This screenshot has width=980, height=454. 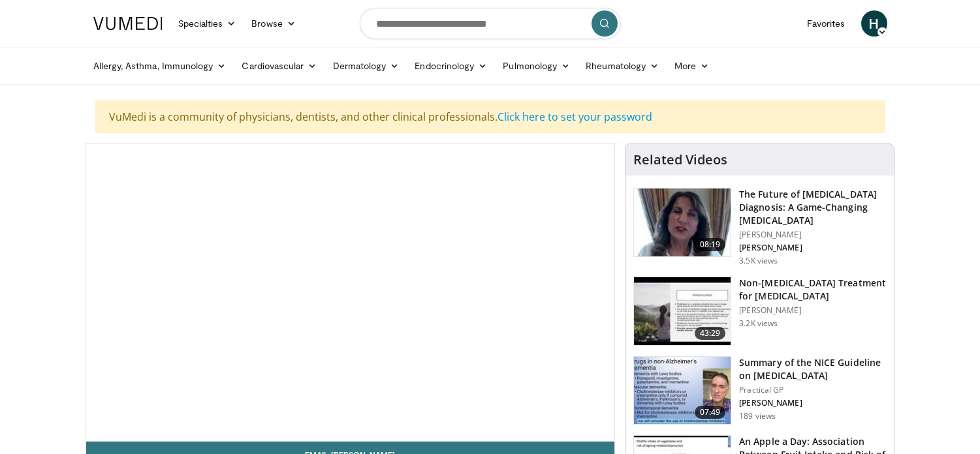 What do you see at coordinates (680, 160) in the screenshot?
I see `h4: Related Videos` at bounding box center [680, 160].